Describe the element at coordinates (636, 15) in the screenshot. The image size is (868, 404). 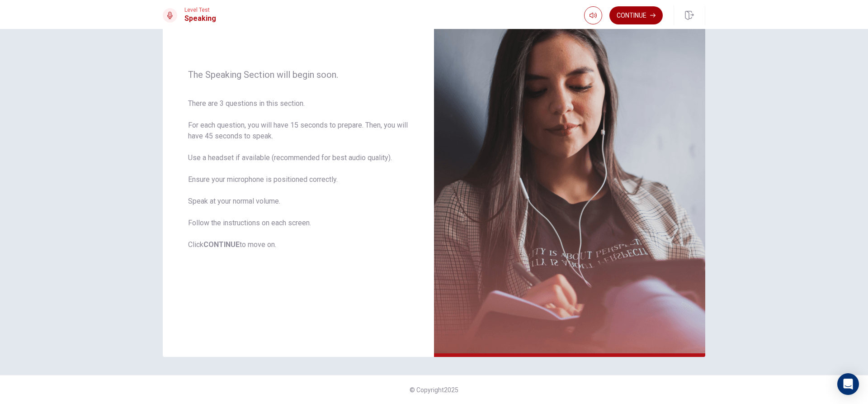
I see `button: Continue` at that location.